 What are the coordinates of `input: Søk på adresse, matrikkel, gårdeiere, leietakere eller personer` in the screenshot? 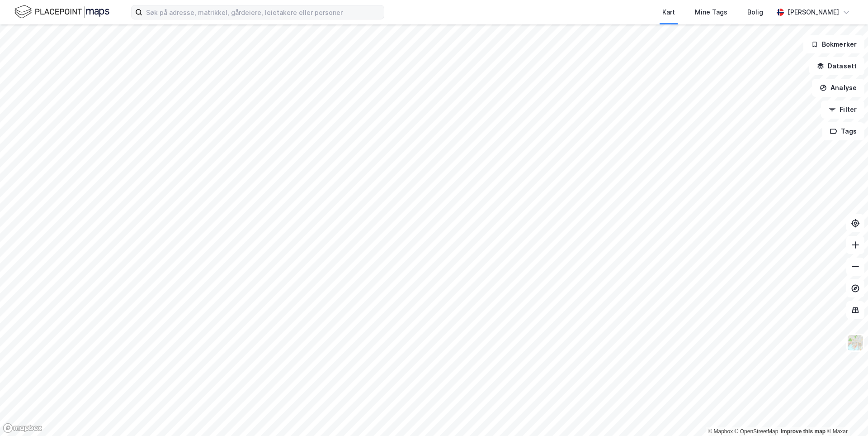 It's located at (264, 12).